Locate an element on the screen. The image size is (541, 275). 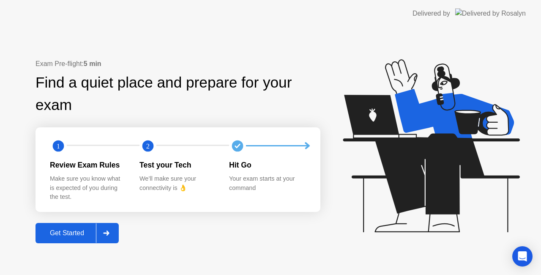
div: Exam Pre-flight: is located at coordinates (178, 64).